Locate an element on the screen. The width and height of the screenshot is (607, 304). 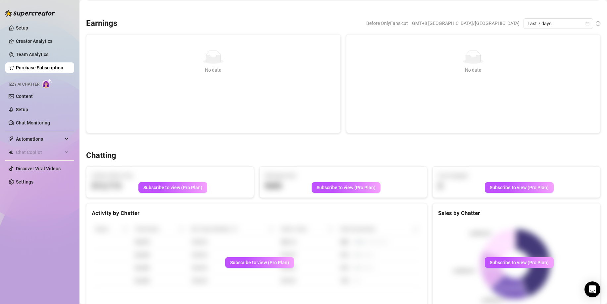
a: Settings is located at coordinates (25, 182).